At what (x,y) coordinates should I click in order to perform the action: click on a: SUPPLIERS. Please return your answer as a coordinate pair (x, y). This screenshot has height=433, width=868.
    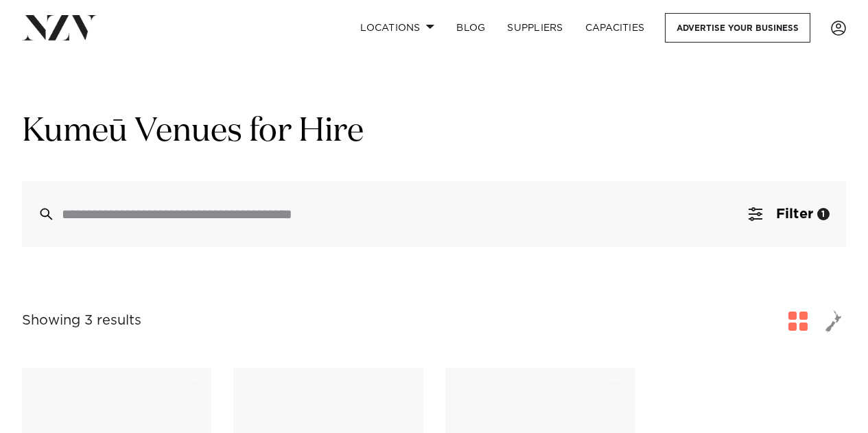
    Looking at the image, I should click on (534, 28).